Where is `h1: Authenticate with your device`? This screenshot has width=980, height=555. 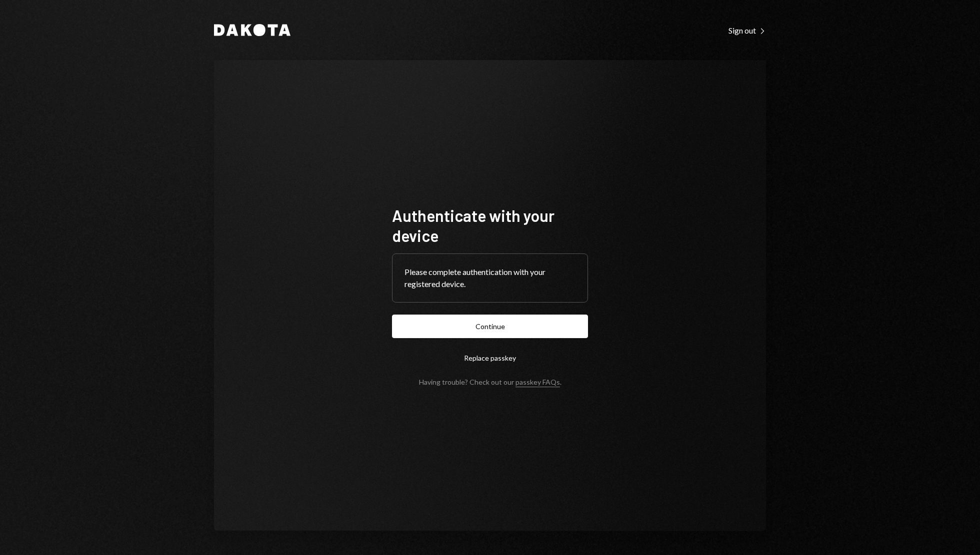 h1: Authenticate with your device is located at coordinates (490, 226).